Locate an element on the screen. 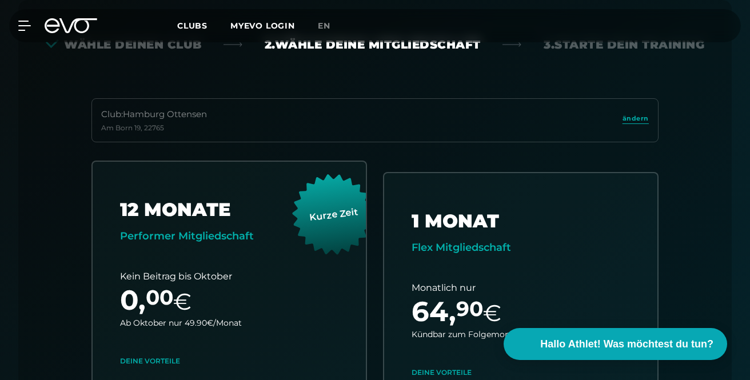 The width and height of the screenshot is (750, 380). a: ändern is located at coordinates (636, 120).